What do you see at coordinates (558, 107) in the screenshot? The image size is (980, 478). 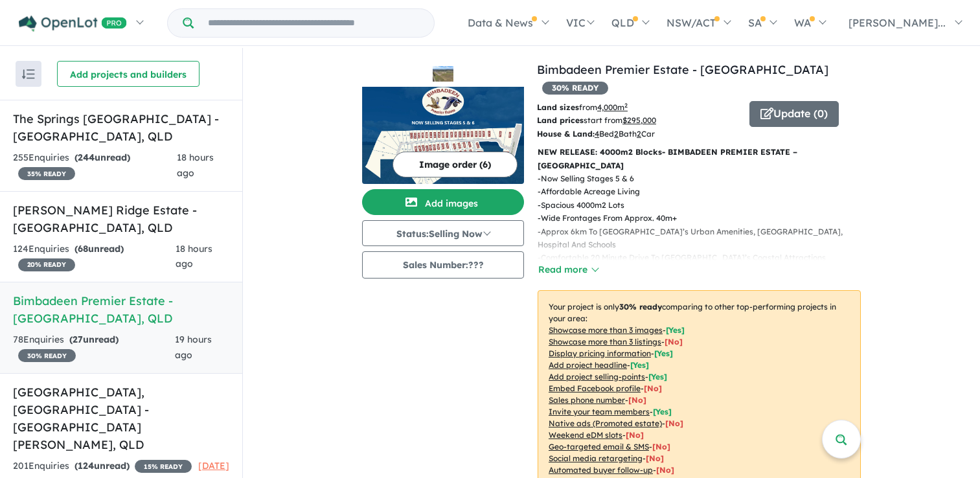 I see `b: Land sizes` at bounding box center [558, 107].